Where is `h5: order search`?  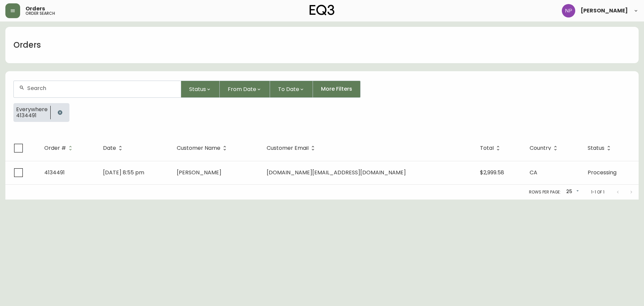 h5: order search is located at coordinates (41, 14).